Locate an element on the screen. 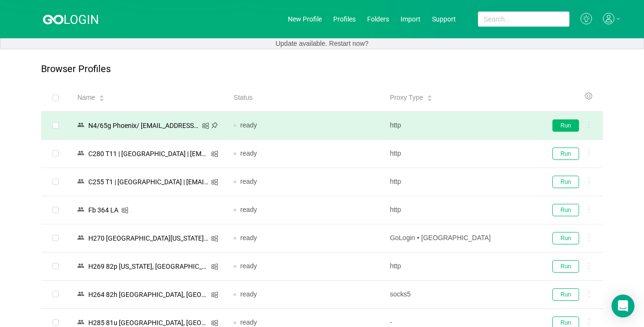 This screenshot has height=327, width=644. a: Folders is located at coordinates (378, 19).